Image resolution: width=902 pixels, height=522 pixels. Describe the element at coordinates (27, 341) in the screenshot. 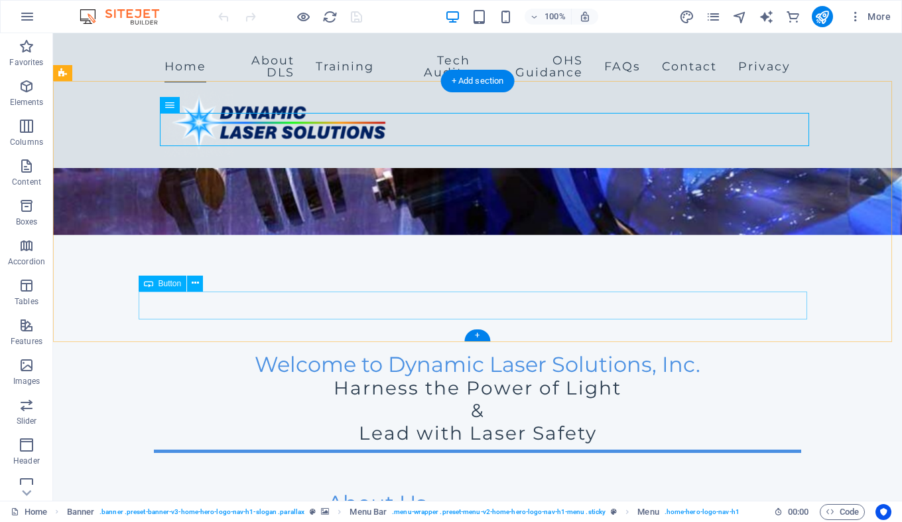

I see `p: Features` at that location.